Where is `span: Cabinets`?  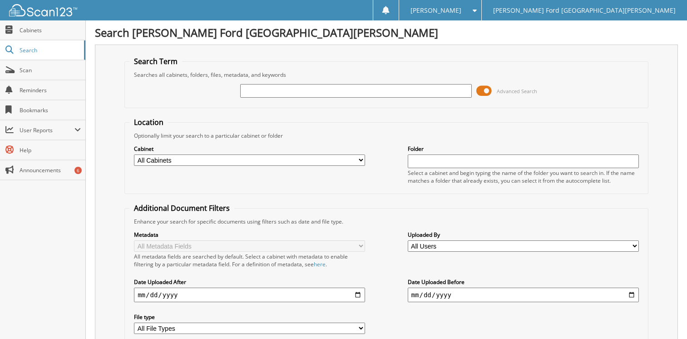
span: Cabinets is located at coordinates (50, 30).